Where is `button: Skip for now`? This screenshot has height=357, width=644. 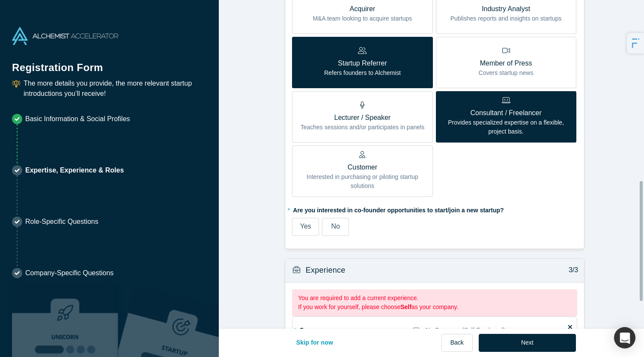 button: Skip for now is located at coordinates (315, 343).